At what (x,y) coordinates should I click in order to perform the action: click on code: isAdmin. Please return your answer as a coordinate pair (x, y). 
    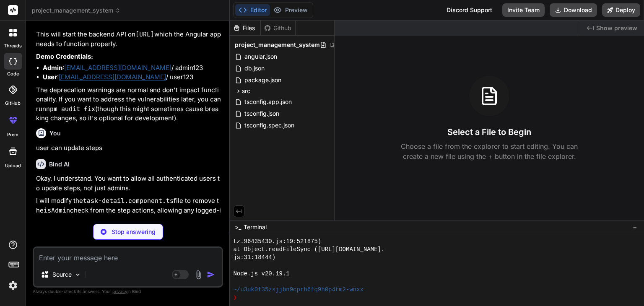
    Looking at the image, I should click on (57, 211).